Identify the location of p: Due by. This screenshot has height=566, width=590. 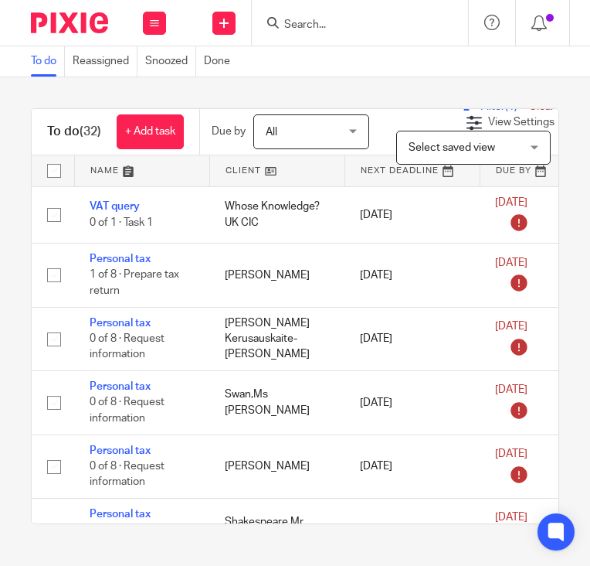
(229, 131).